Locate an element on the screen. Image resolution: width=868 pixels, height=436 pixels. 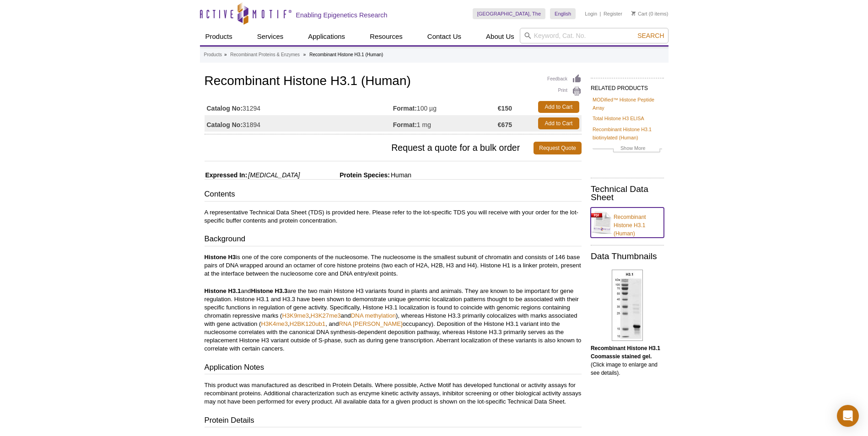
a: Resources is located at coordinates (386, 37).